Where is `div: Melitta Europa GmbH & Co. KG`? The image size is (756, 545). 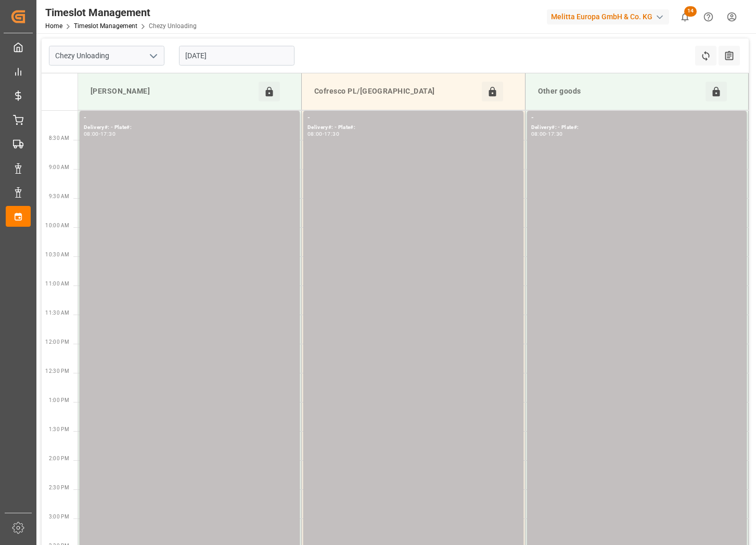
div: Melitta Europa GmbH & Co. KG is located at coordinates (608, 16).